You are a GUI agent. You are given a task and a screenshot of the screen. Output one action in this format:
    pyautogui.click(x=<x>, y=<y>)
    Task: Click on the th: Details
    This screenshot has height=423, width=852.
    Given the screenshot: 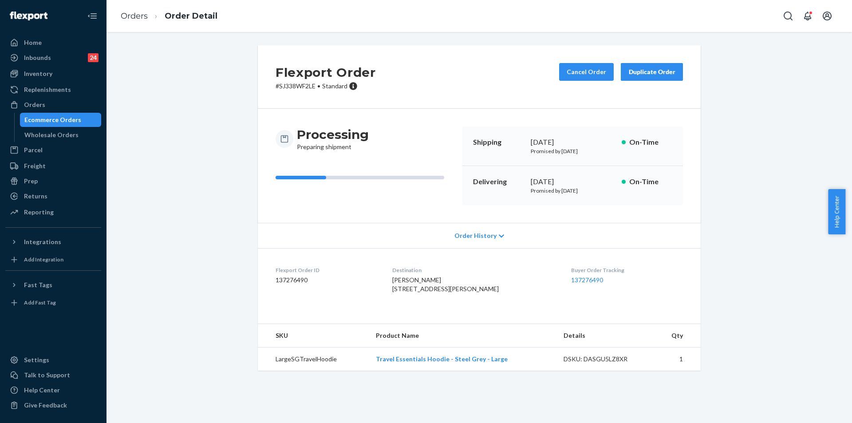 What is the action you would take?
    pyautogui.click(x=605, y=336)
    